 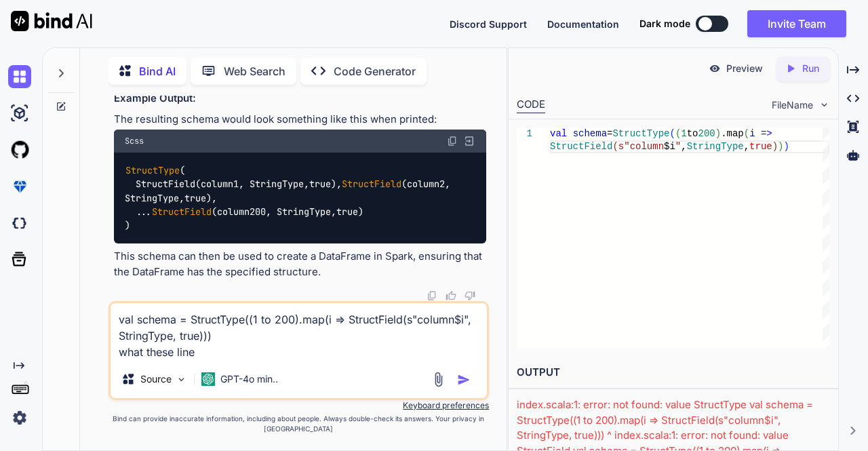 I want to click on p: This schema can then be used to create a DataFrame in Spark, ensuring that the DataFrame has the ..., so click(x=301, y=264).